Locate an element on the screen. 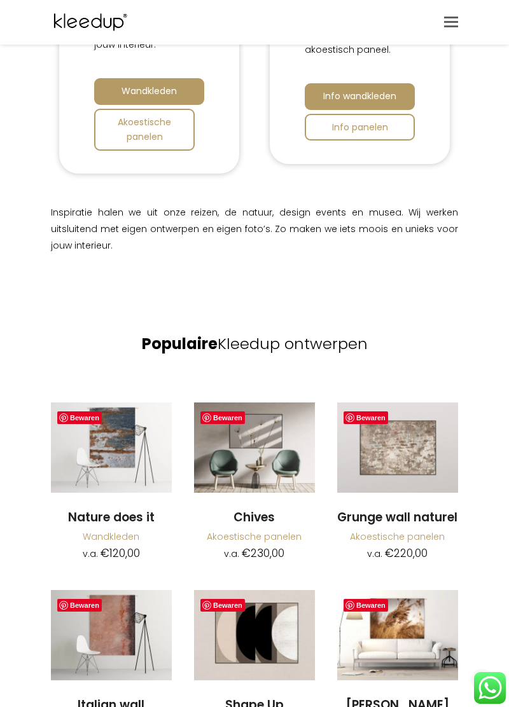  h2: Kleedup ontwerpen is located at coordinates (254, 344).